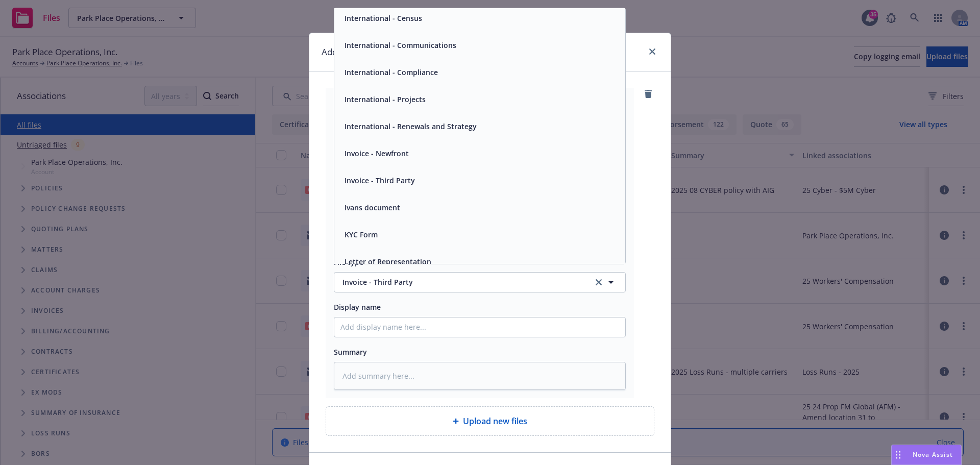 This screenshot has height=465, width=980. Describe the element at coordinates (358, 306) in the screenshot. I see `span: Display name` at that location.